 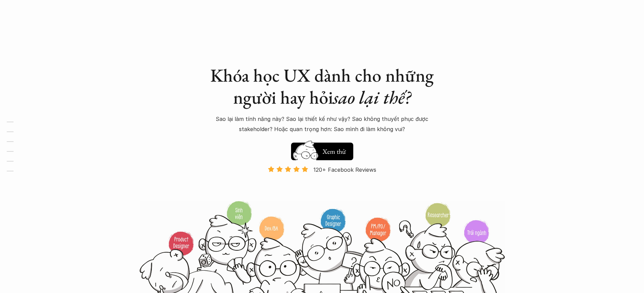 What do you see at coordinates (322, 150) in the screenshot?
I see `a: Xem thử` at bounding box center [322, 150].